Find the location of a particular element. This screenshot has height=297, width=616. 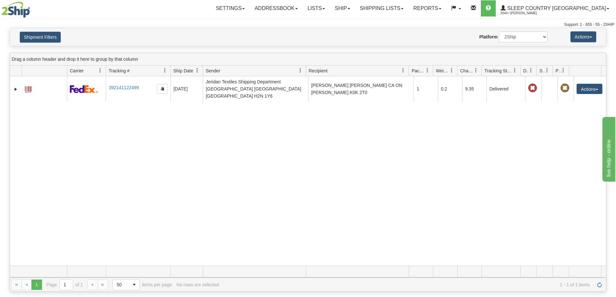

input: Page 1 is located at coordinates (66, 285).